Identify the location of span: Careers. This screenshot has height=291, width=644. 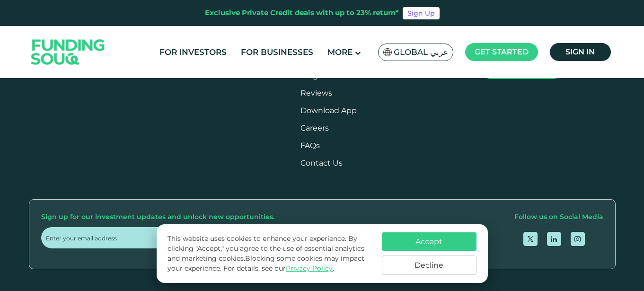
(315, 128).